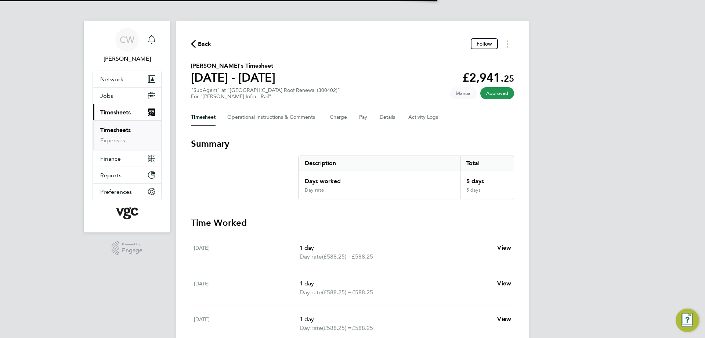 This screenshot has width=705, height=338. I want to click on div: Summary, so click(406, 177).